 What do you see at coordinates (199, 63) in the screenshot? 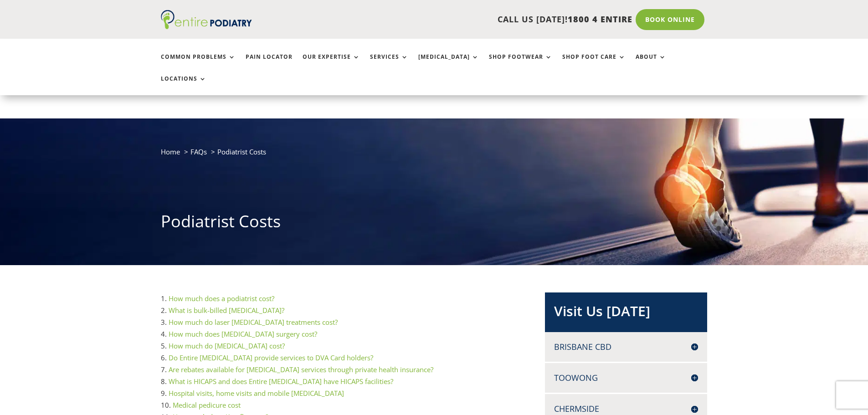
I see `a: Common Problems` at bounding box center [199, 63].